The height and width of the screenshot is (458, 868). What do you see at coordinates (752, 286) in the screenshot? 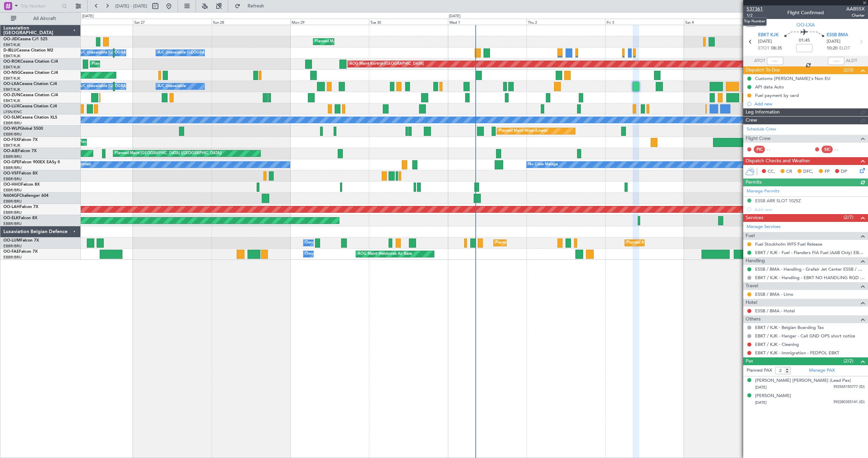
I see `span: Travel` at bounding box center [752, 286].